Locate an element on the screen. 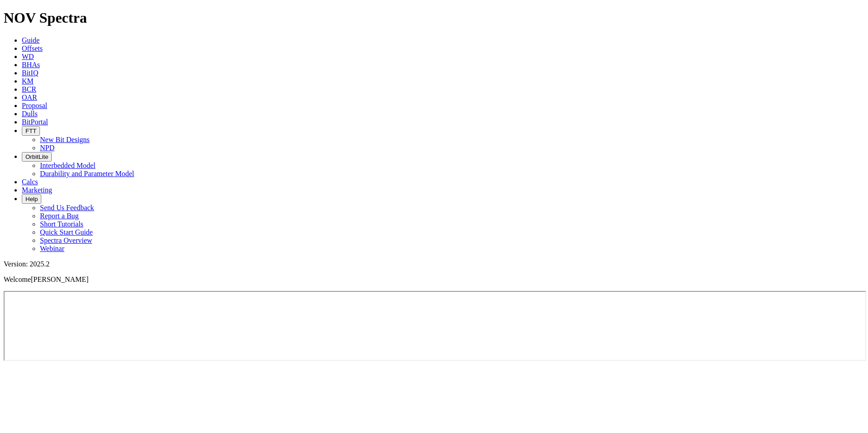 Image resolution: width=868 pixels, height=433 pixels. a: BitPortal is located at coordinates (35, 122).